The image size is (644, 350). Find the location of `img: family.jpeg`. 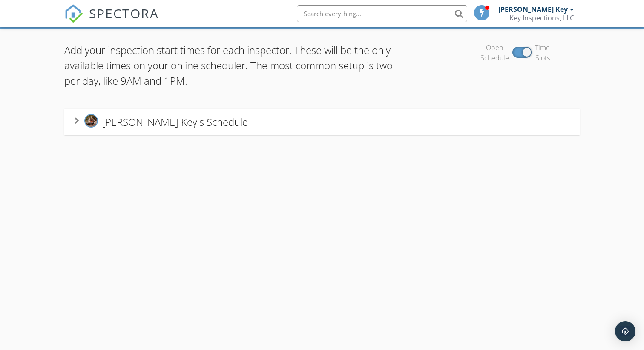

img: family.jpeg is located at coordinates (91, 121).